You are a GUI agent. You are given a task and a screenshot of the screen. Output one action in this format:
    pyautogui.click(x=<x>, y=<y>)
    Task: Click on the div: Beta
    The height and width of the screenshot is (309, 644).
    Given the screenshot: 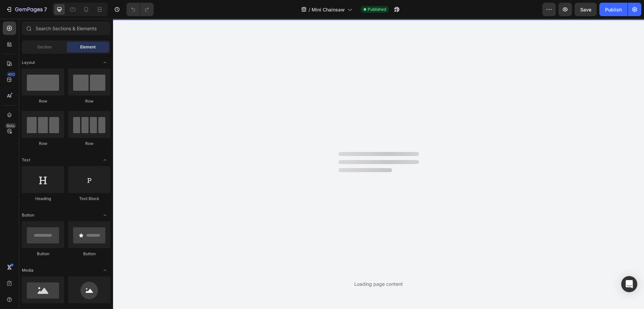 What is the action you would take?
    pyautogui.click(x=11, y=126)
    